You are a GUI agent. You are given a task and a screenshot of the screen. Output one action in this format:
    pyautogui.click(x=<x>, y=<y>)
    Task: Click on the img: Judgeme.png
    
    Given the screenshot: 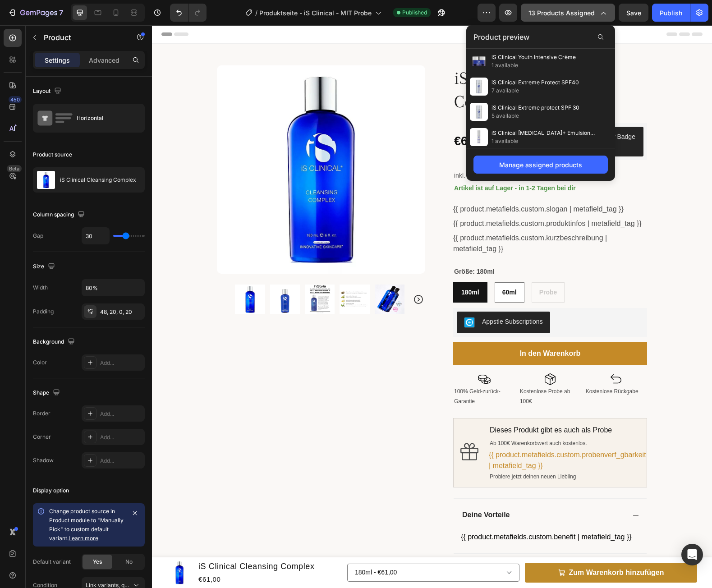 What is the action you would take?
    pyautogui.click(x=371, y=116)
    